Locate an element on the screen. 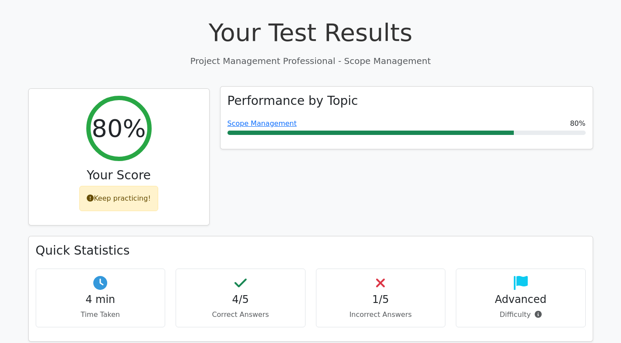 The height and width of the screenshot is (343, 621). h4: 1/5 is located at coordinates (381, 300).